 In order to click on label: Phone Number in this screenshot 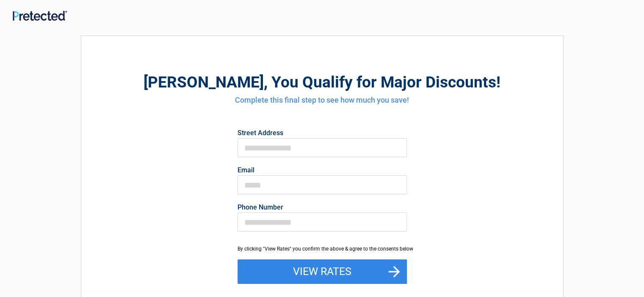, I will do `click(322, 208)`.